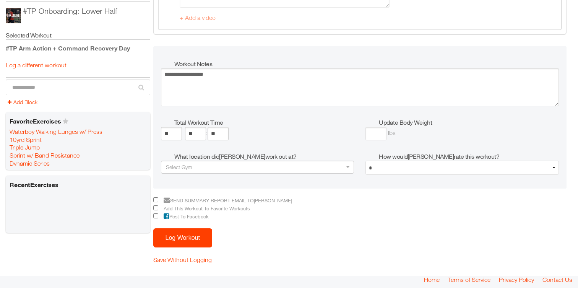 The image size is (578, 288). What do you see at coordinates (56, 131) in the screenshot?
I see `a: Waterboy Walking Lunges w/ Press` at bounding box center [56, 131].